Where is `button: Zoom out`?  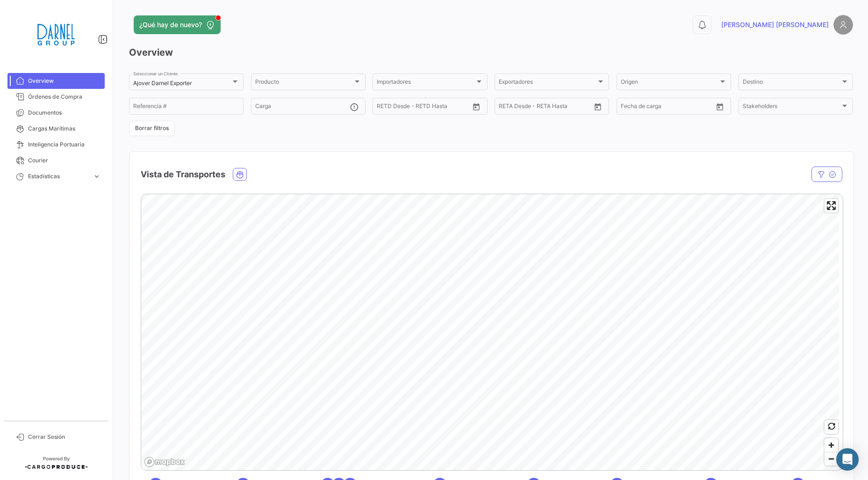
button: Zoom out is located at coordinates (831, 458).